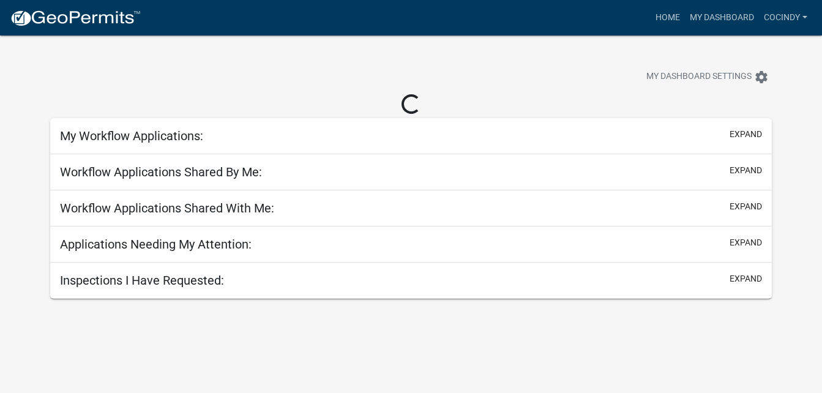  Describe the element at coordinates (167, 208) in the screenshot. I see `h5: Workflow Applications Shared With Me:` at that location.